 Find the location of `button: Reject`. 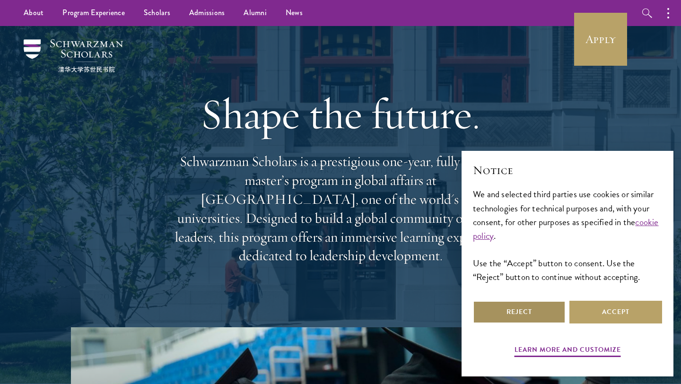

button: Reject is located at coordinates (519, 312).